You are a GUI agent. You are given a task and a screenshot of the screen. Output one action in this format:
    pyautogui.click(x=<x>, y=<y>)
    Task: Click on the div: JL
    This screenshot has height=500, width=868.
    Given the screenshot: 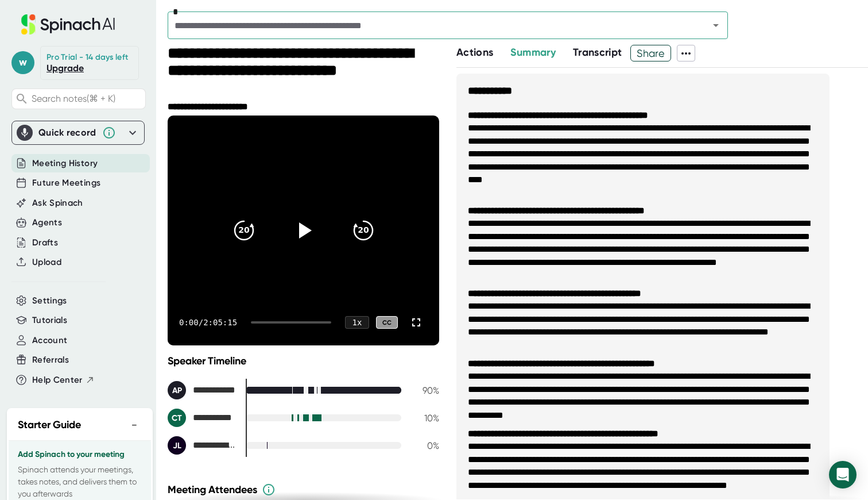 What is the action you would take?
    pyautogui.click(x=177, y=445)
    